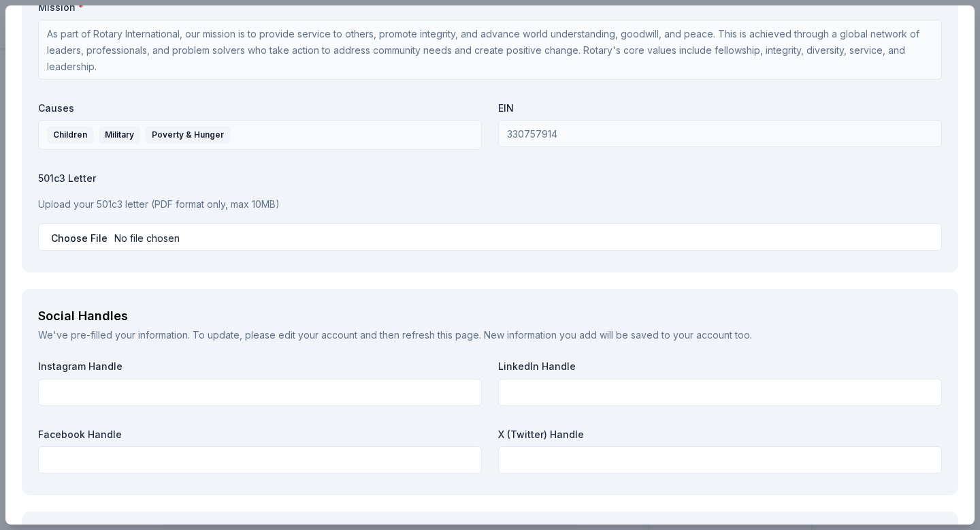 The width and height of the screenshot is (980, 530). I want to click on label: X (Twitter) Handle, so click(720, 434).